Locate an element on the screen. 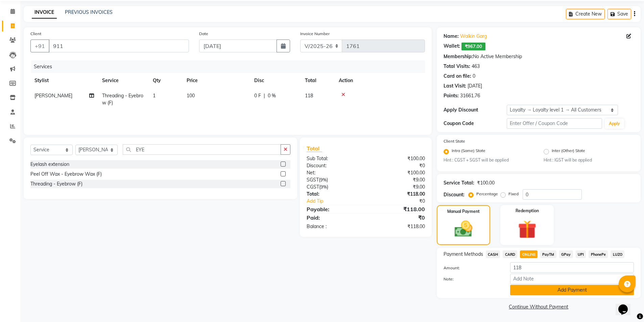  label: Note: is located at coordinates (472, 279).